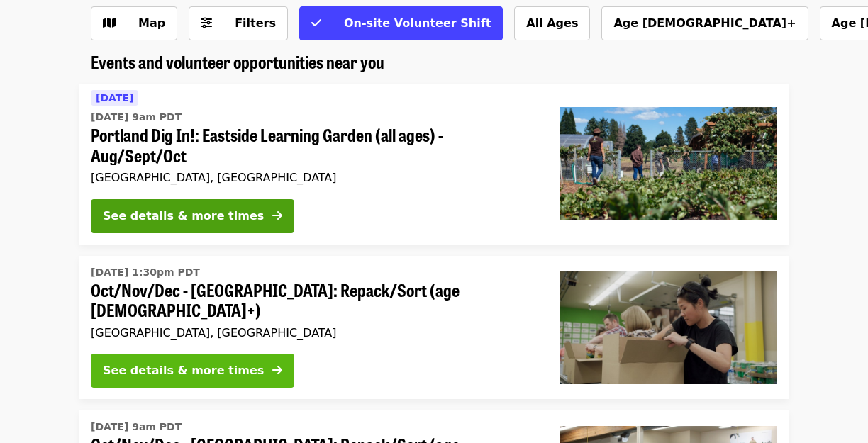 This screenshot has width=868, height=443. I want to click on button: Filters (0 selected), so click(238, 23).